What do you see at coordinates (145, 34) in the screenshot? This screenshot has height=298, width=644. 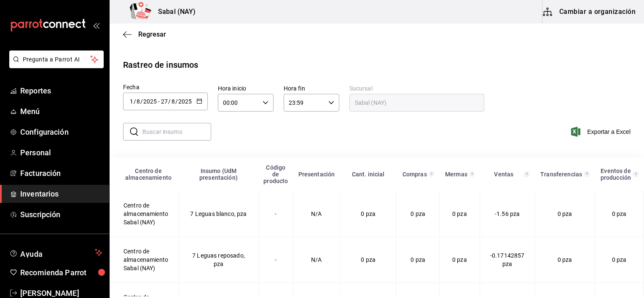 I see `button: Regresar` at bounding box center [145, 34].